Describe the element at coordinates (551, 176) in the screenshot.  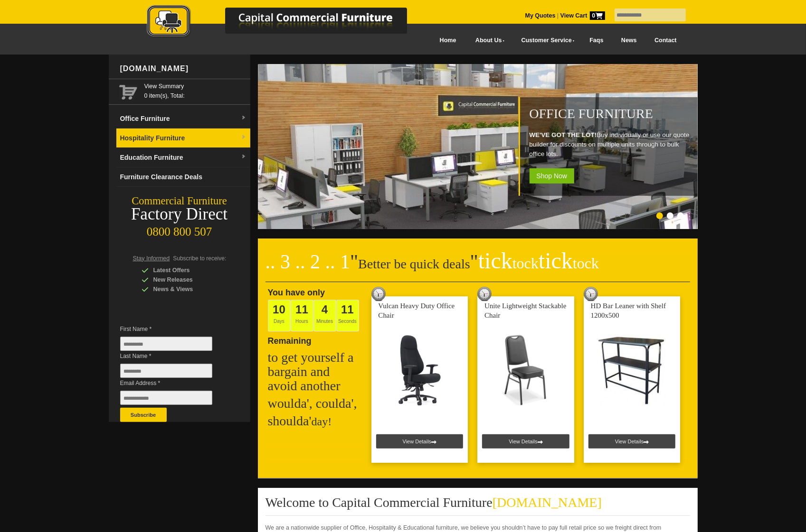
I see `span: Shop Now` at that location.